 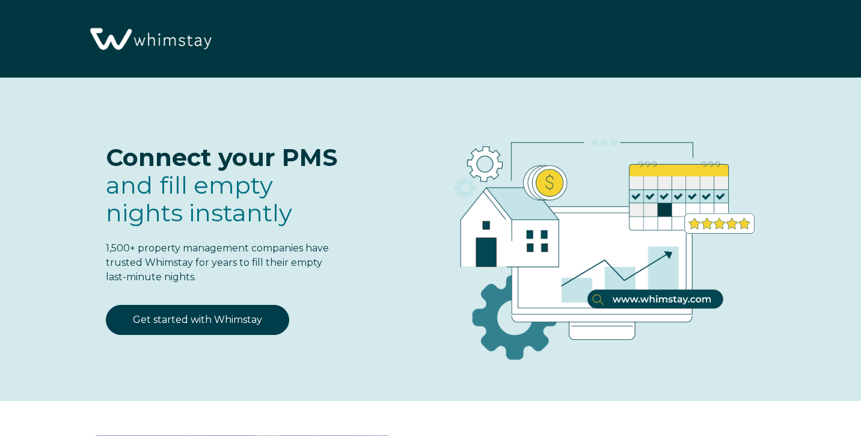 I want to click on img: Whimstay Logo-02 1, so click(x=150, y=40).